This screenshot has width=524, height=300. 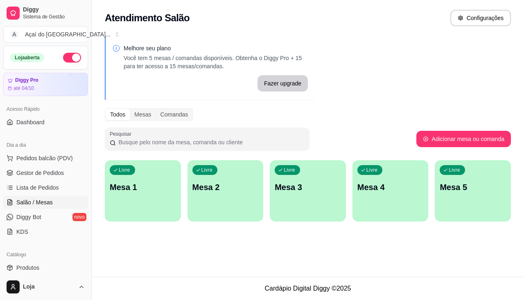 What do you see at coordinates (282, 83) in the screenshot?
I see `button: Fazer upgrade` at bounding box center [282, 83].